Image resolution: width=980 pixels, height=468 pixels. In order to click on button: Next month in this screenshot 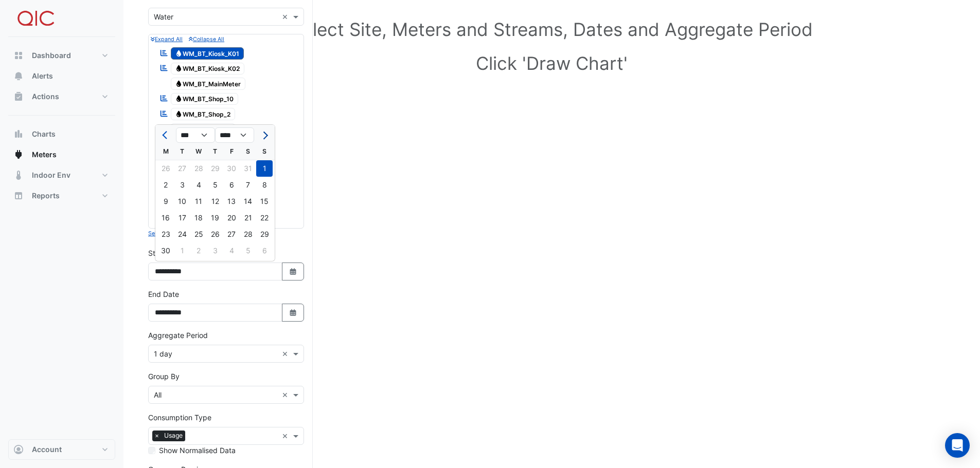, I will do `click(264, 135)`.